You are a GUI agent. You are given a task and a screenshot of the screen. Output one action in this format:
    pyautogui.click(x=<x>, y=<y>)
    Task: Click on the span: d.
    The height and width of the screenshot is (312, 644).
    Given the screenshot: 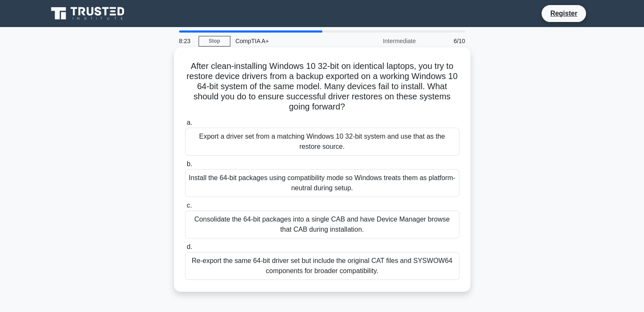 What is the action you would take?
    pyautogui.click(x=189, y=246)
    